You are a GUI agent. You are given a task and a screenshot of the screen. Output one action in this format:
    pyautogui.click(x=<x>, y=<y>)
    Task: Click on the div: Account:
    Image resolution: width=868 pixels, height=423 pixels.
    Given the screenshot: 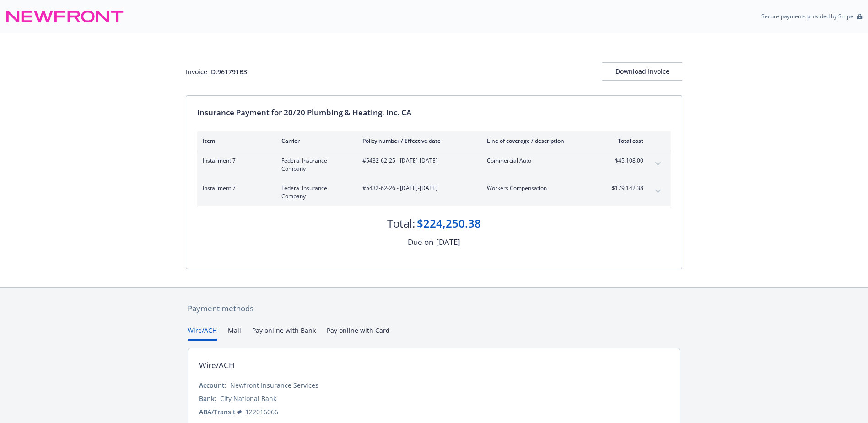 What is the action you would take?
    pyautogui.click(x=213, y=385)
    